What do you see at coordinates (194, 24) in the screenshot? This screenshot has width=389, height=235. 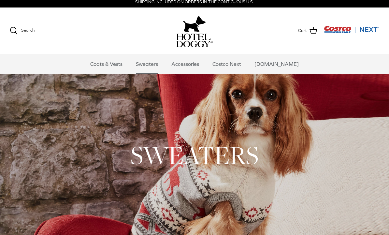 I see `img: hoteldoggy.com` at bounding box center [194, 24].